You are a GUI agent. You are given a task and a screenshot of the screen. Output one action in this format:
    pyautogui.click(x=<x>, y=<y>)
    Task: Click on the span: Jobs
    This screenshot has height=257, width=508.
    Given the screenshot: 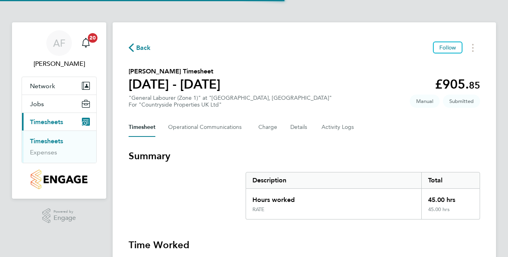 What is the action you would take?
    pyautogui.click(x=37, y=104)
    